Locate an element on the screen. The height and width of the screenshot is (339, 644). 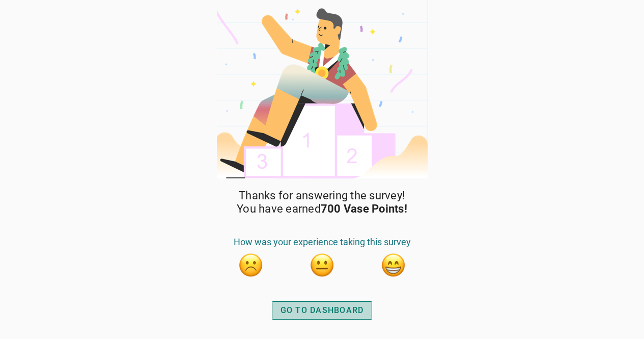
button: GO TO DASHBOARD is located at coordinates (322, 310).